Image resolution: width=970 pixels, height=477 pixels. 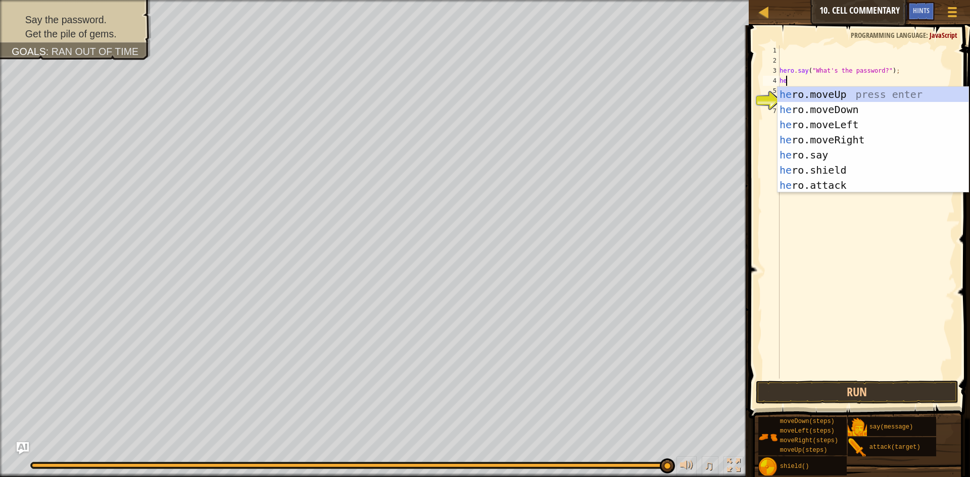 I want to click on div: 1, so click(x=771, y=51).